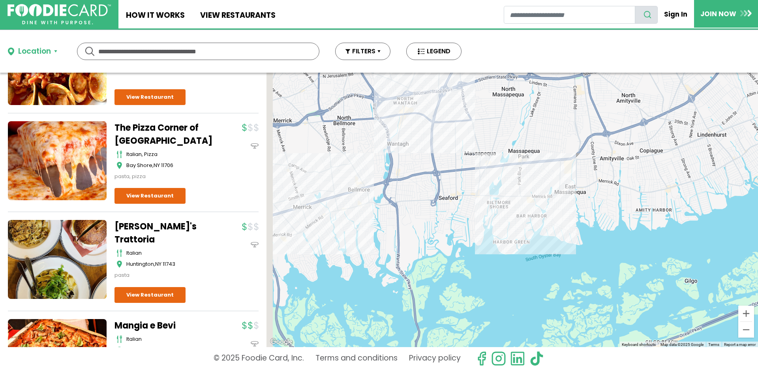 This screenshot has height=370, width=758. Describe the element at coordinates (281, 342) in the screenshot. I see `img: Google` at that location.